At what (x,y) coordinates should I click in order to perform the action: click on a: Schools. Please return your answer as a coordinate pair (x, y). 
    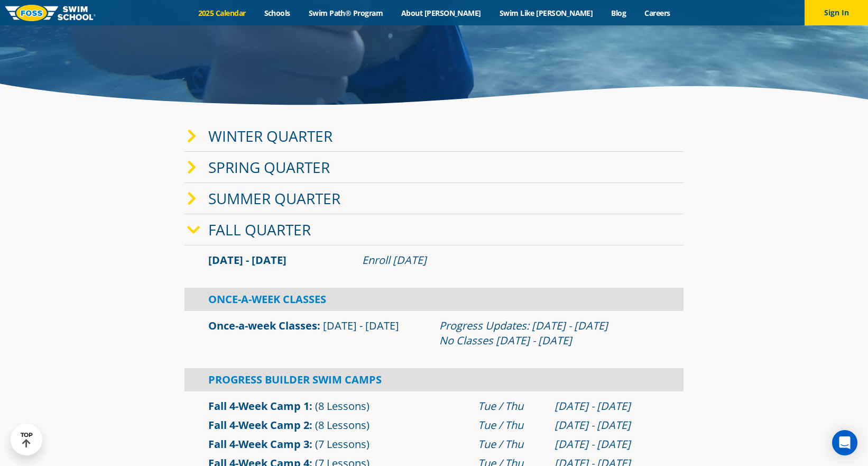
    Looking at the image, I should click on (277, 13).